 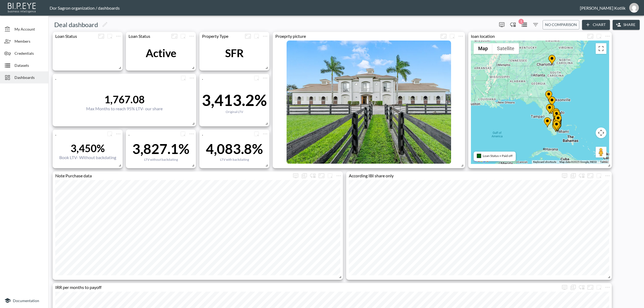 I want to click on button: Show satellite imagery, so click(x=506, y=48).